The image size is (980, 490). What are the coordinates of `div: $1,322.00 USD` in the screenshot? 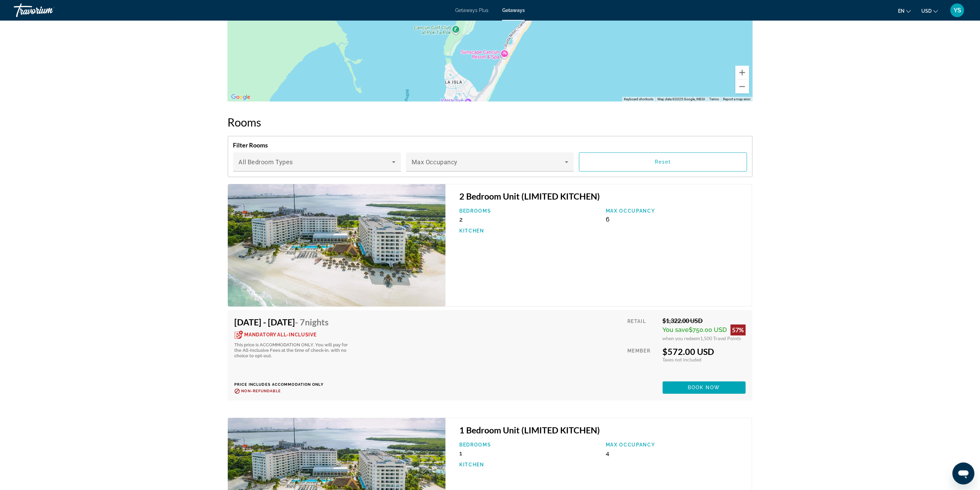 It's located at (704, 320).